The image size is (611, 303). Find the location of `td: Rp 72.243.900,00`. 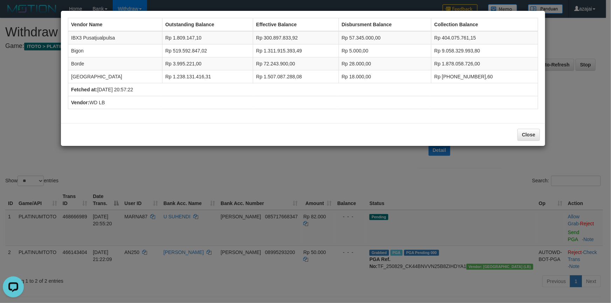

td: Rp 72.243.900,00 is located at coordinates (296, 64).